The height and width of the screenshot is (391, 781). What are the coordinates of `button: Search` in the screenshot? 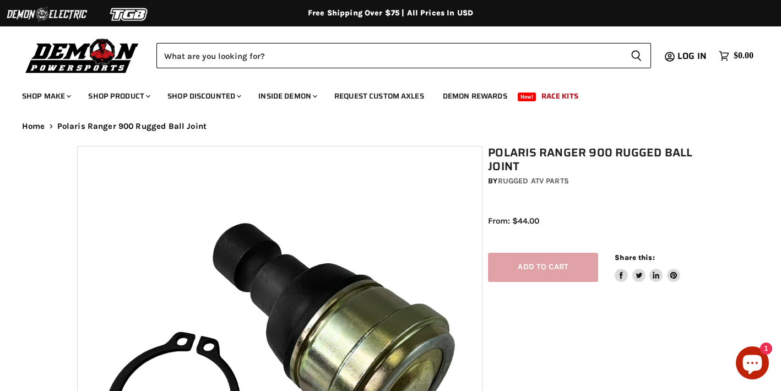 It's located at (636, 56).